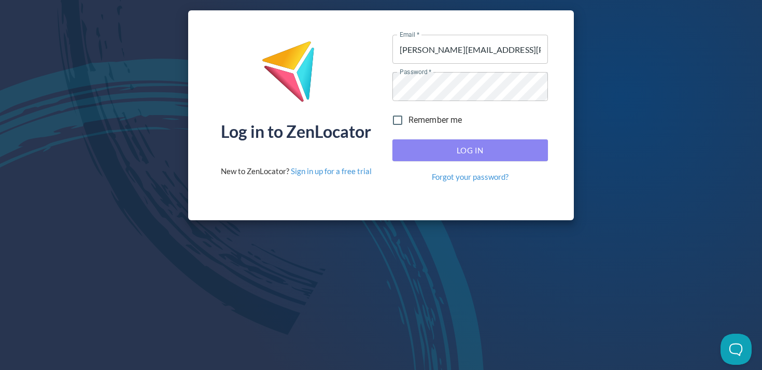 The width and height of the screenshot is (762, 370). I want to click on input: name@company.com, so click(470, 49).